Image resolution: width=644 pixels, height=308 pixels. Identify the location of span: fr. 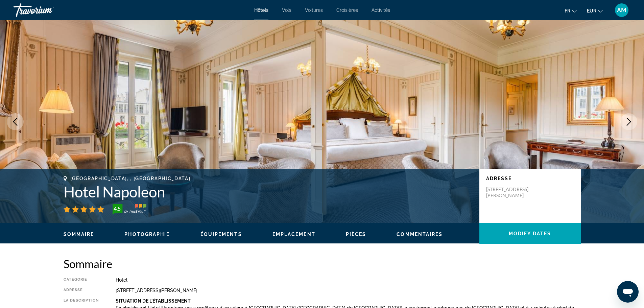
(567, 11).